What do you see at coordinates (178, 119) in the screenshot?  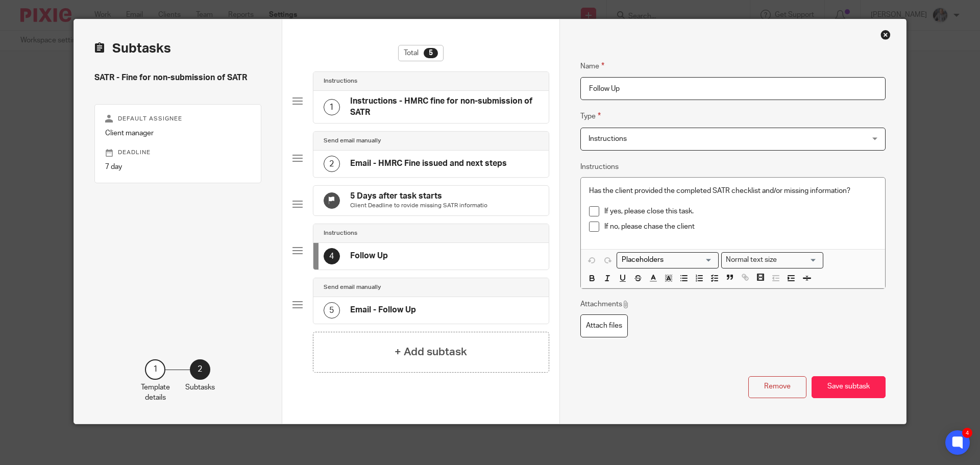 I see `p: Default assignee` at bounding box center [178, 119].